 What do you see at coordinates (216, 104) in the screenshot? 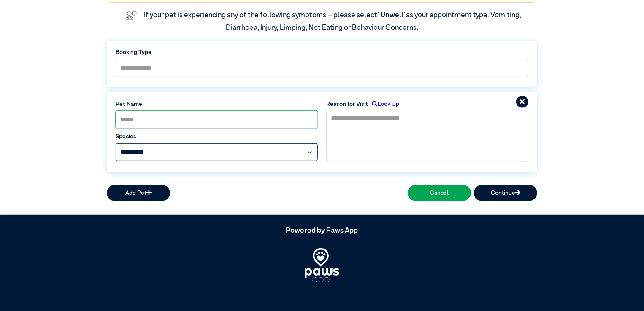
I see `label: Pet Name` at bounding box center [216, 104].